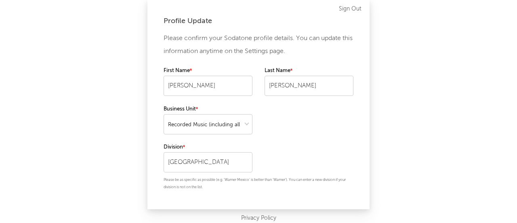  Describe the element at coordinates (208, 109) in the screenshot. I see `label: Business Unit` at that location.